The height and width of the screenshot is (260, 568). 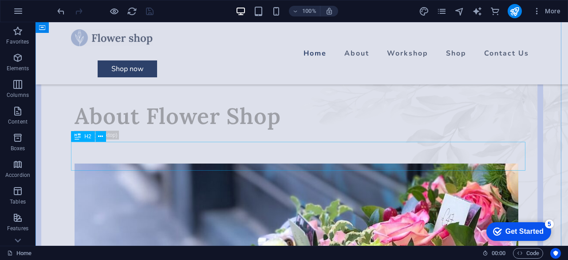 What do you see at coordinates (18, 175) in the screenshot?
I see `p: Accordion` at bounding box center [18, 175].